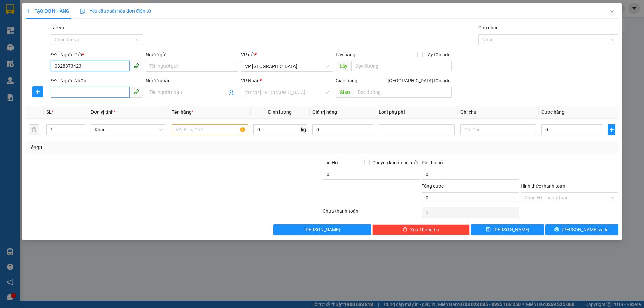 The image size is (644, 308). What do you see at coordinates (345, 92) in the screenshot?
I see `span: Giao` at bounding box center [345, 92].